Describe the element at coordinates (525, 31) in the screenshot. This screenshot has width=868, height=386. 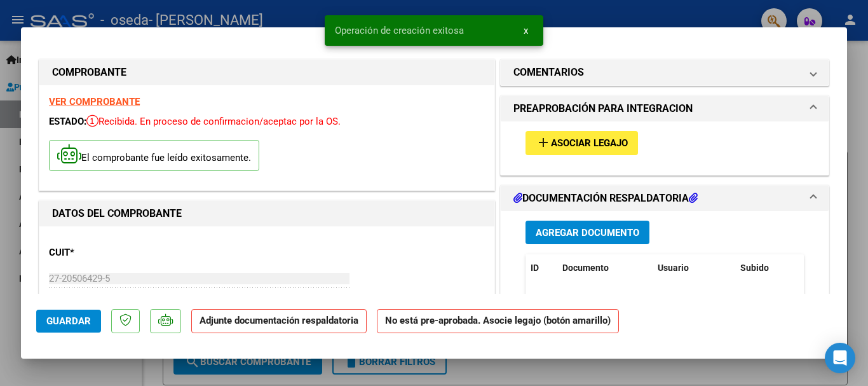
I see `button: x` at that location.